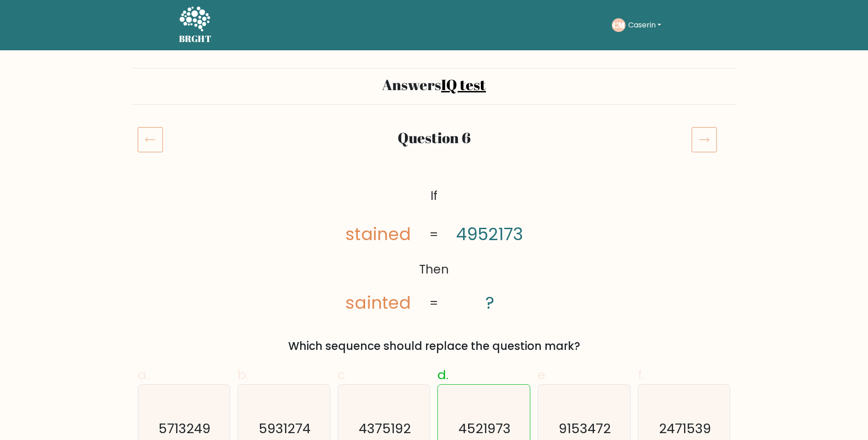  Describe the element at coordinates (585, 429) in the screenshot. I see `text: 9153472` at that location.